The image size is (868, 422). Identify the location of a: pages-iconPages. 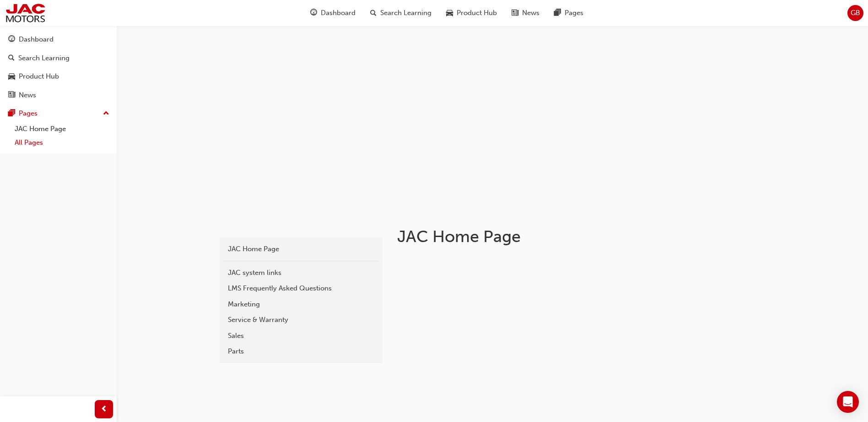
(569, 13).